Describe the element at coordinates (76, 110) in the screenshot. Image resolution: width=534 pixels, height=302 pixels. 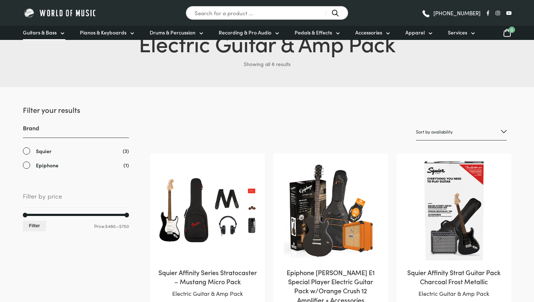
I see `h2: Filter your results` at that location.